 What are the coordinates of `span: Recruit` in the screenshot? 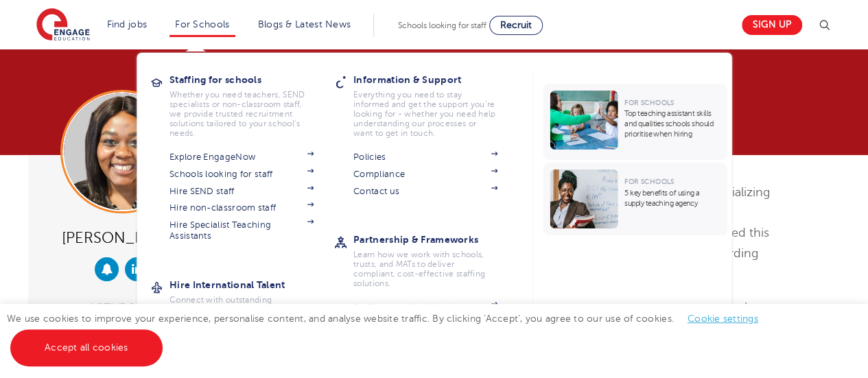 It's located at (517, 25).